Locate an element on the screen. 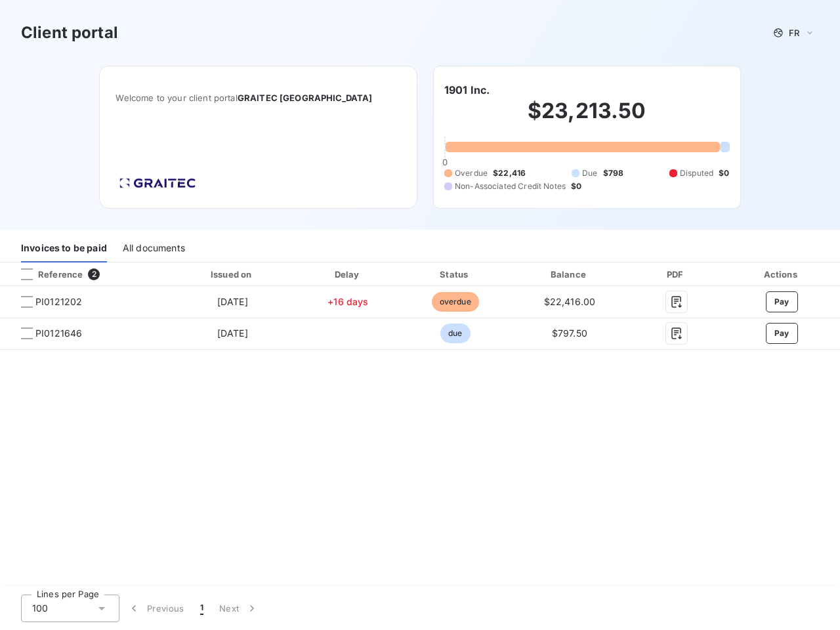 The height and width of the screenshot is (630, 840). div: Delay is located at coordinates (348, 274).